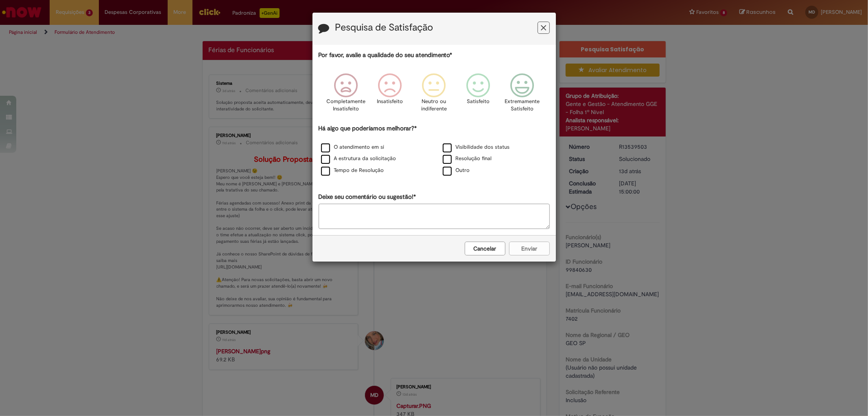 Image resolution: width=868 pixels, height=416 pixels. What do you see at coordinates (434, 105) in the screenshot?
I see `p: Neutro ou indiferente` at bounding box center [434, 105].